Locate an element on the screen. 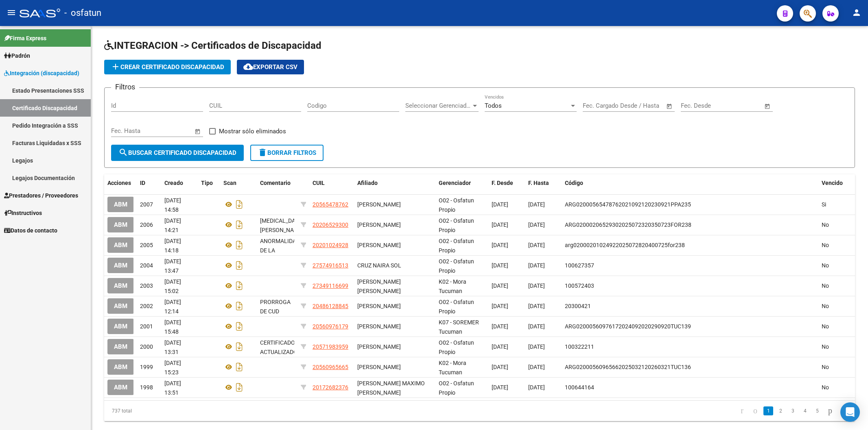 The image size is (868, 430). span: Padrón is located at coordinates (17, 56).